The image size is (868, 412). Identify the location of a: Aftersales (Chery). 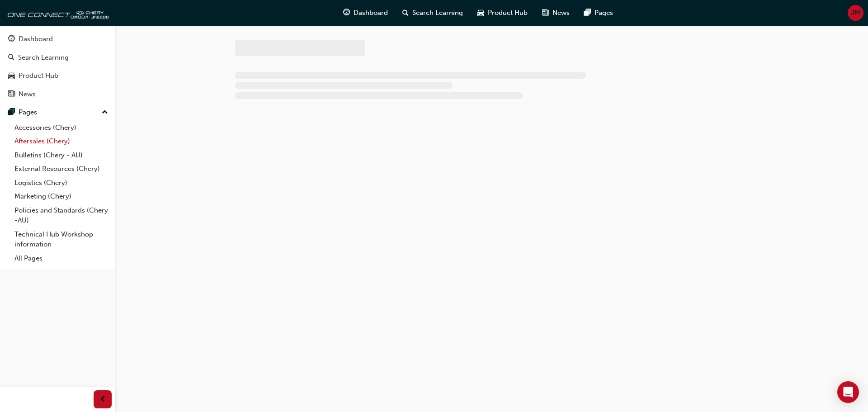
(61, 141).